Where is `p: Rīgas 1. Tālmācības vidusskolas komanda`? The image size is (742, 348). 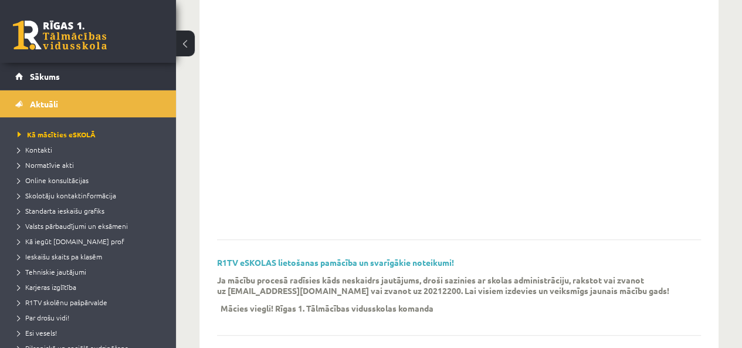
p: Rīgas 1. Tālmācības vidusskolas komanda is located at coordinates (354, 308).